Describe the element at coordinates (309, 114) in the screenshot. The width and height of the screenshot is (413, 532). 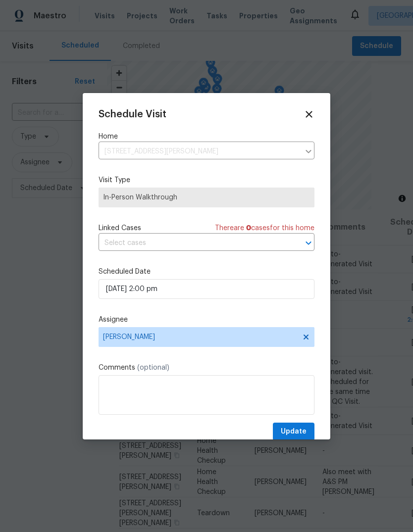
I see `span: Close` at that location.